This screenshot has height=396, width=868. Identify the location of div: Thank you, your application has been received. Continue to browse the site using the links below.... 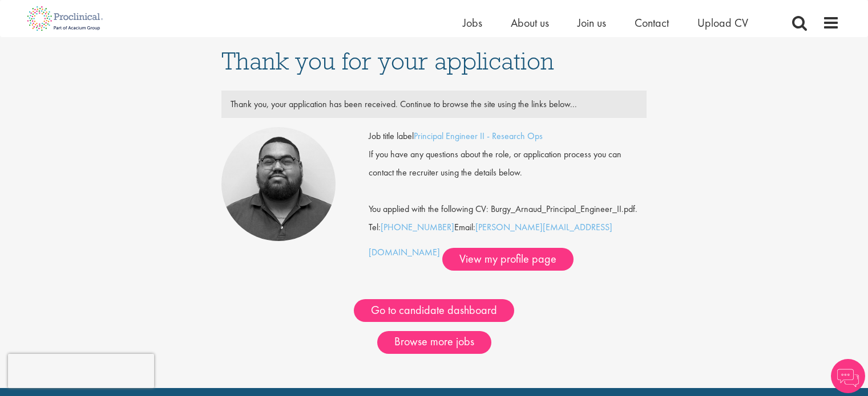
(435, 104).